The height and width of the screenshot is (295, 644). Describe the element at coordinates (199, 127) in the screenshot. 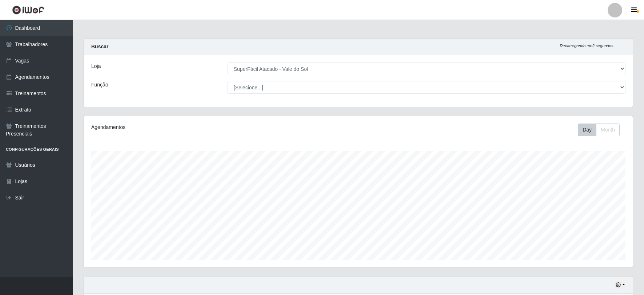

I see `div: Agendamentos` at that location.